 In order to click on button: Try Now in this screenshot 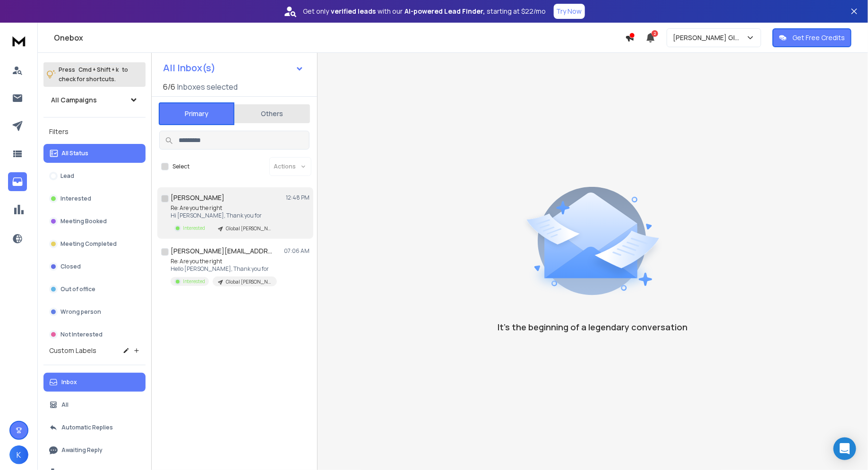, I will do `click(569, 11)`.